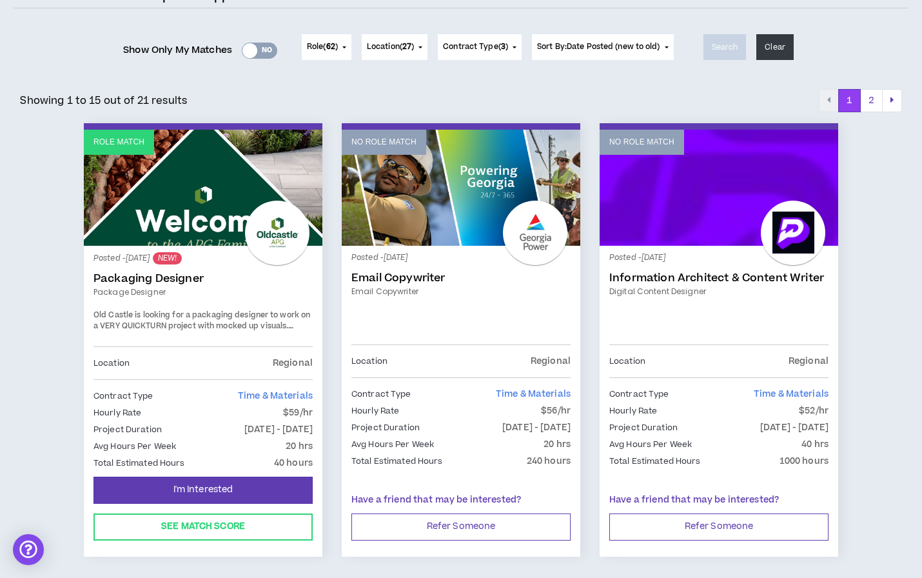  I want to click on a: Information Architect & Content Writer, so click(719, 278).